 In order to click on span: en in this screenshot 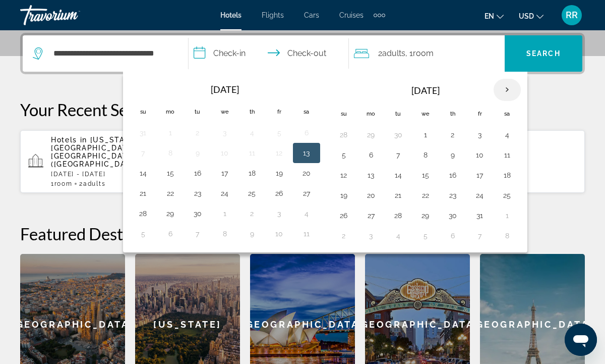, I will do `click(490, 16)`.